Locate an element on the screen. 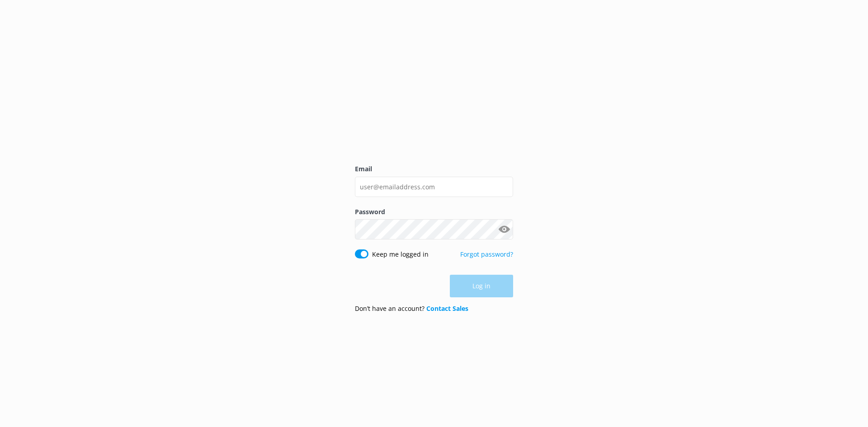 This screenshot has height=427, width=868. button: Show password is located at coordinates (504, 229).